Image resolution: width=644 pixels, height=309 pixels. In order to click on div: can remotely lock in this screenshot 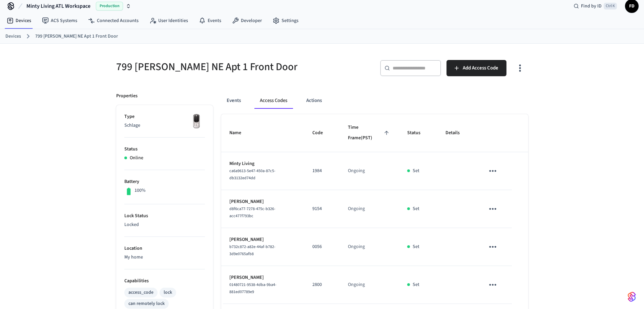, I will do `click(146, 303)`.